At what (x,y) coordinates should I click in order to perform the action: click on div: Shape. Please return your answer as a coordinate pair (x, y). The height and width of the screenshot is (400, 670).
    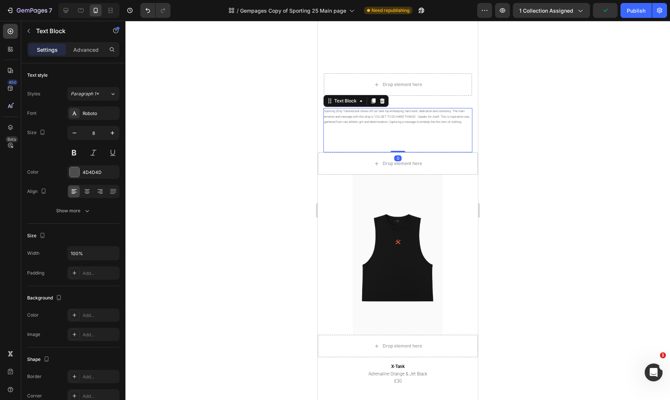
    Looking at the image, I should click on (39, 359).